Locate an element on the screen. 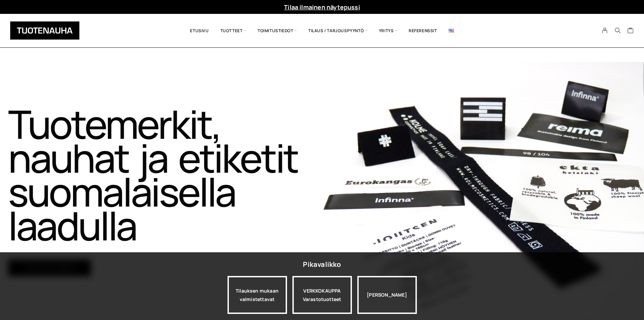 This screenshot has height=320, width=644. img: Tuotenauha Oy is located at coordinates (45, 30).